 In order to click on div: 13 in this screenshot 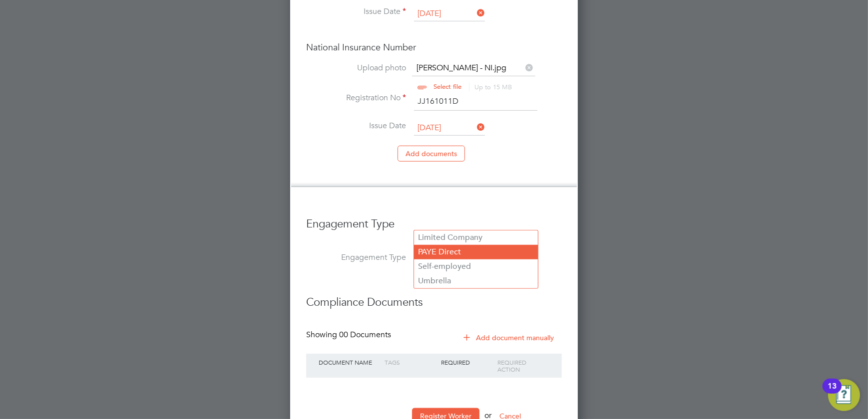, I will do `click(832, 393)`.